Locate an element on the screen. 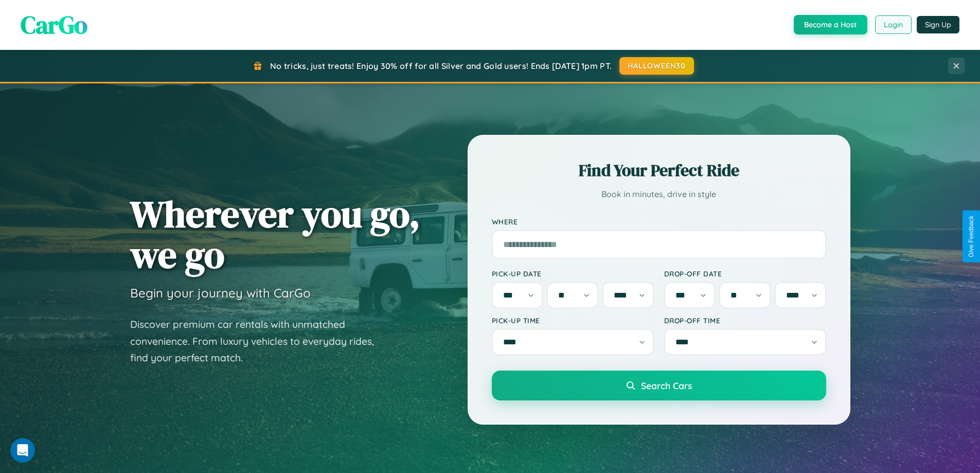 Image resolution: width=980 pixels, height=473 pixels. h3: Begin your journey with CarGo is located at coordinates (220, 293).